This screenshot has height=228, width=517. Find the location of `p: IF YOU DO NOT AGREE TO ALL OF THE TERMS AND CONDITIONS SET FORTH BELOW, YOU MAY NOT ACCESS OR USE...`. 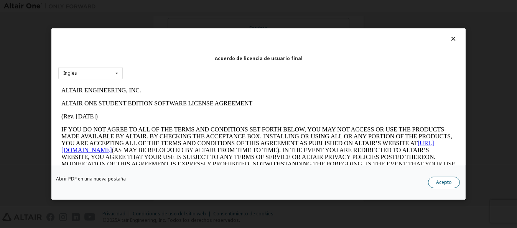

p: IF YOU DO NOT AGREE TO ALL OF THE TERMS AND CONDITIONS SET FORTH BELOW, YOU MAY NOT ACCESS OR USE... is located at coordinates (200, 70).